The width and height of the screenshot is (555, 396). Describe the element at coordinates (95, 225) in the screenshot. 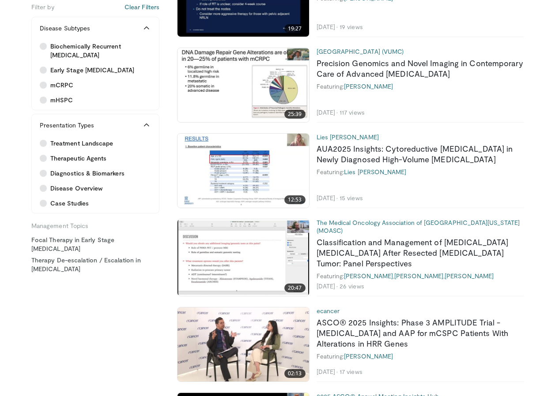

I see `h5: Management Topics` at that location.